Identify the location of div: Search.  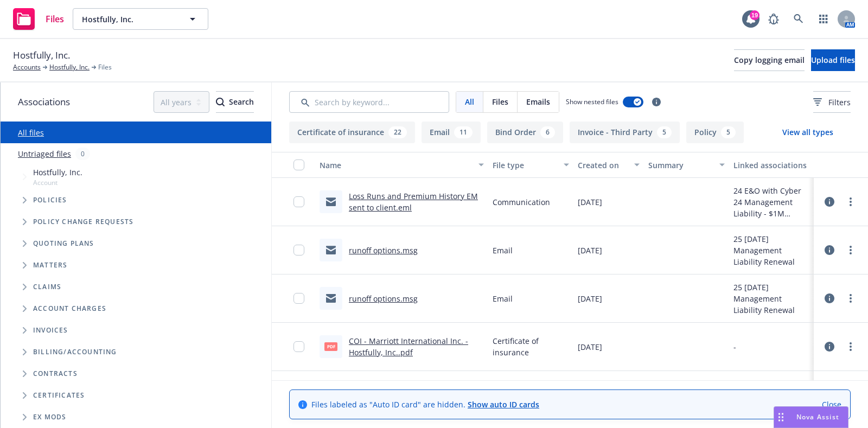
(235, 102).